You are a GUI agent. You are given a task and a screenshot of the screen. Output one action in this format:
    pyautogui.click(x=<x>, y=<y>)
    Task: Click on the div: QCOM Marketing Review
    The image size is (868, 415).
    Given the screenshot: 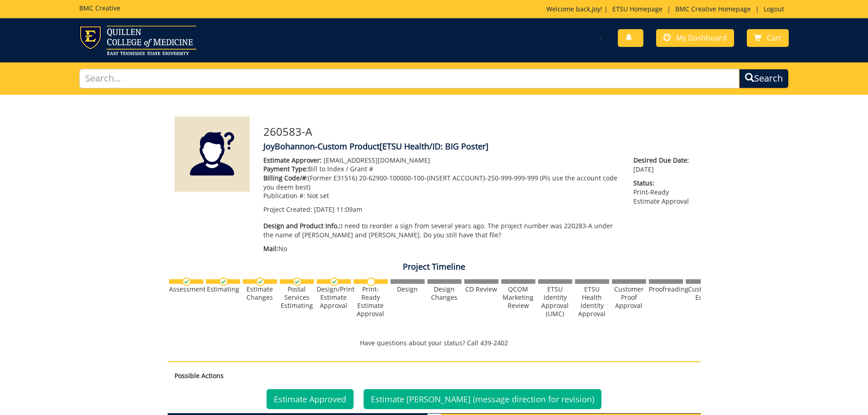 What is the action you would take?
    pyautogui.click(x=518, y=297)
    